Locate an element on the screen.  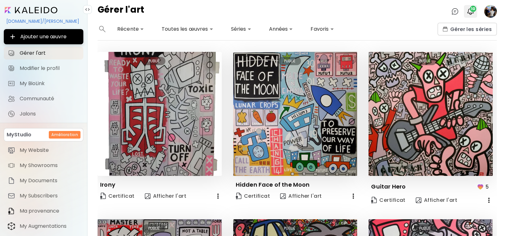
span: Ma provenance is located at coordinates (49, 211).